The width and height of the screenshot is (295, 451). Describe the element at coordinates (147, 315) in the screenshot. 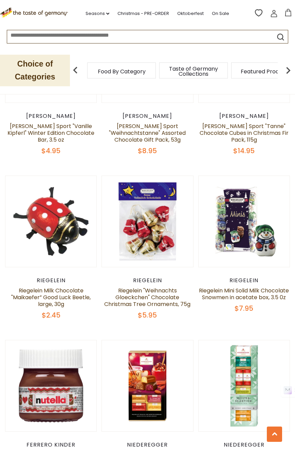

I see `span: $5.95` at that location.